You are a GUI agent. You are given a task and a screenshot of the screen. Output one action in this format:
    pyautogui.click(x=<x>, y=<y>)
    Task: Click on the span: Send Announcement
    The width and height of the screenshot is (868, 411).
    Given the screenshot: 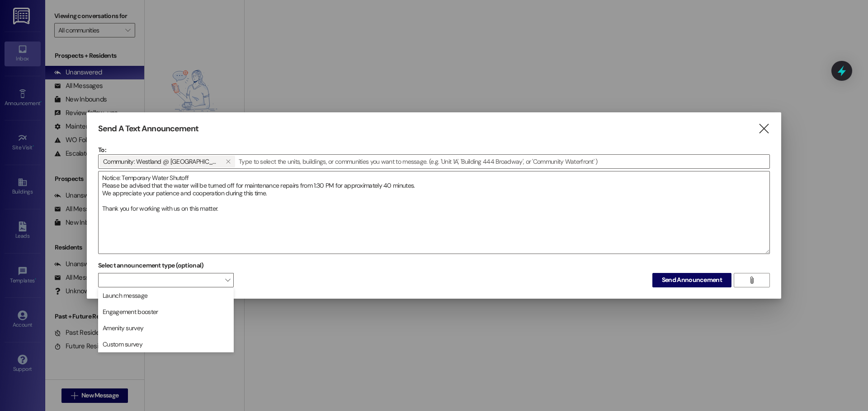 What is the action you would take?
    pyautogui.click(x=691, y=280)
    